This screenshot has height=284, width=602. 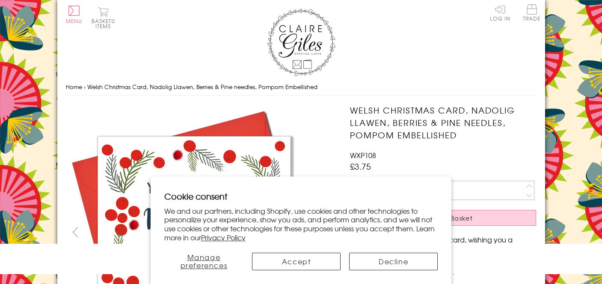 What do you see at coordinates (360, 166) in the screenshot?
I see `span: £3.75` at bounding box center [360, 166].